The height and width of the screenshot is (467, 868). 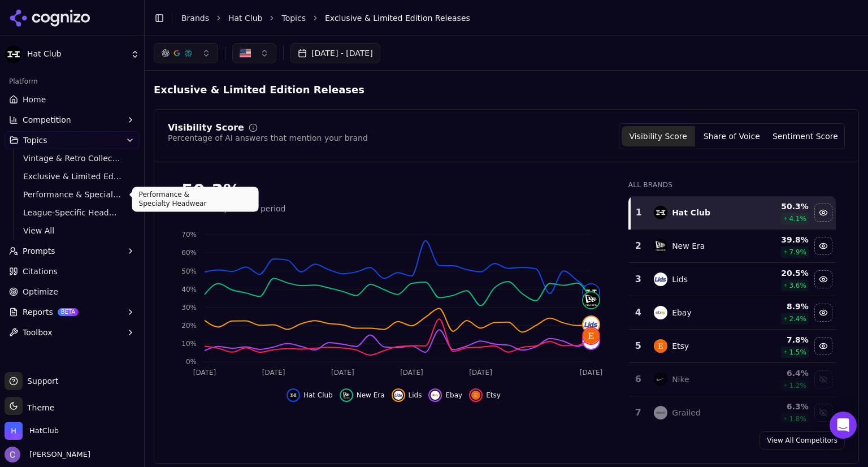 I want to click on span: Lids, so click(x=415, y=395).